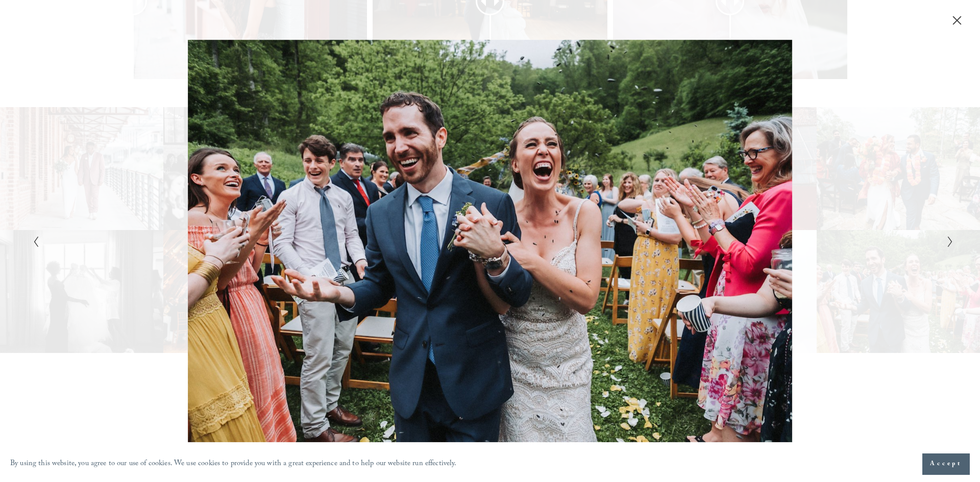  I want to click on button: Accept, so click(946, 464).